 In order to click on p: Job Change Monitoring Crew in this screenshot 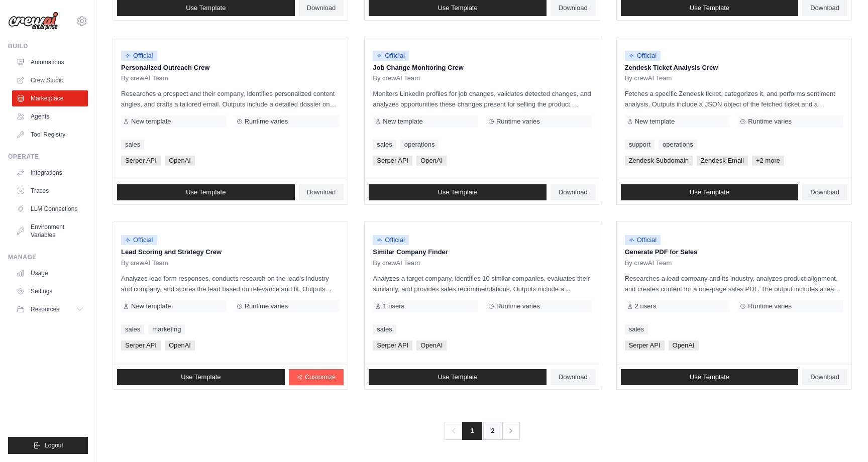, I will do `click(482, 68)`.